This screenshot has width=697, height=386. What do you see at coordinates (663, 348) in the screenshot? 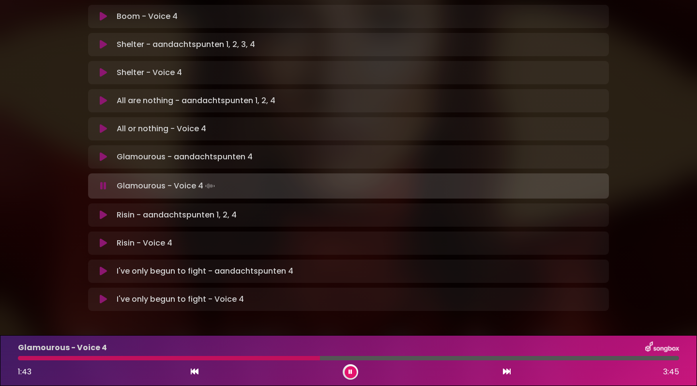
I see `img: songbox-logo-white.png` at bounding box center [663, 348].